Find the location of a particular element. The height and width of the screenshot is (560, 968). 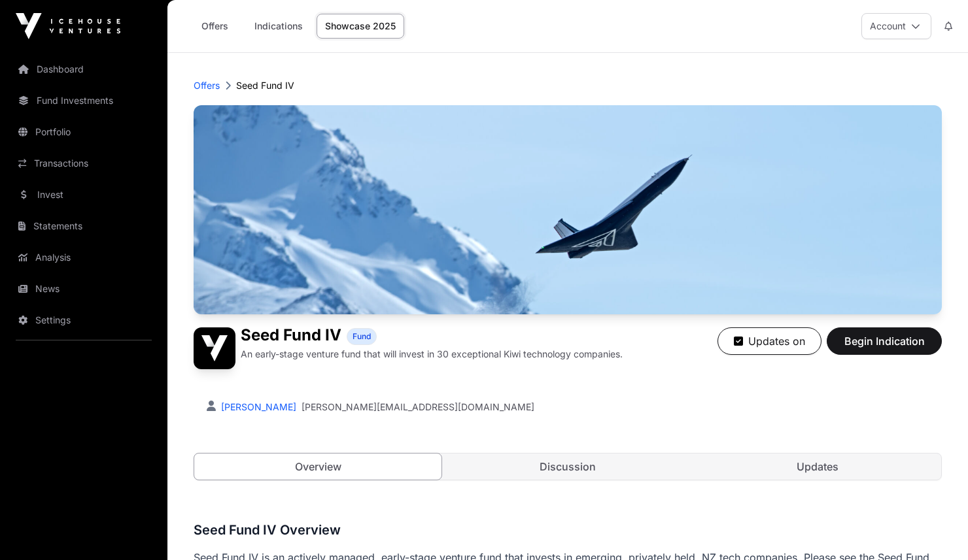

a: Updates is located at coordinates (818, 467).